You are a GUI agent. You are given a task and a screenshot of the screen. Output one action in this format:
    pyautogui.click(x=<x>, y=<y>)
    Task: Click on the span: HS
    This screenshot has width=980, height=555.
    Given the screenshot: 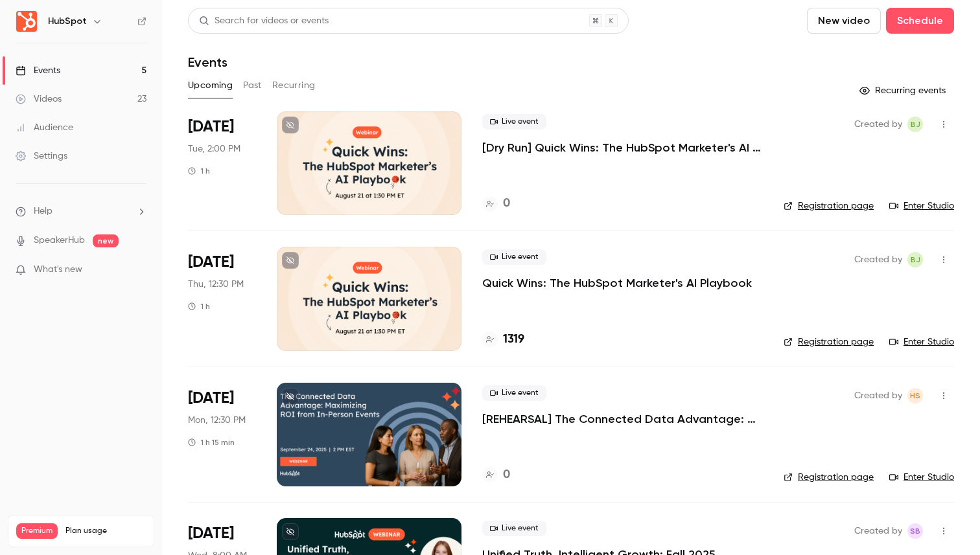 What is the action you would take?
    pyautogui.click(x=915, y=396)
    